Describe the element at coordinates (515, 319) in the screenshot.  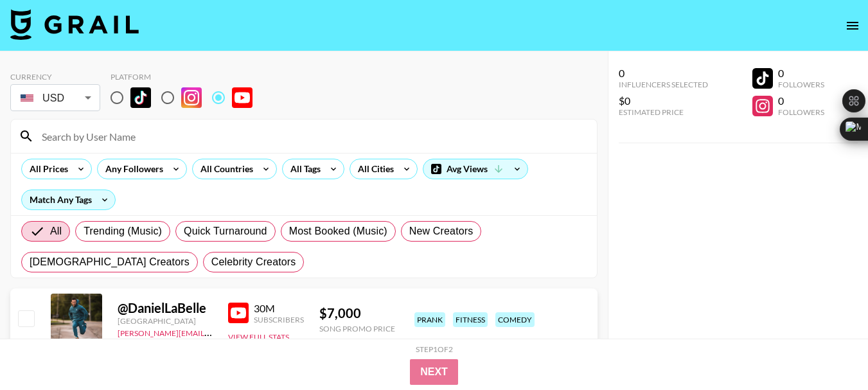
I see `div: comedy` at that location.